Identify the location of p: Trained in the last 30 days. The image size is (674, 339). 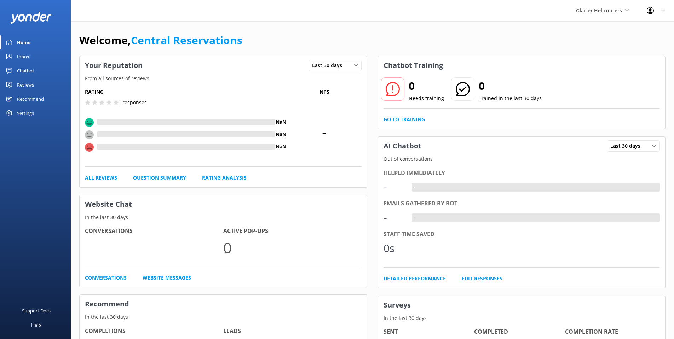
(510, 98).